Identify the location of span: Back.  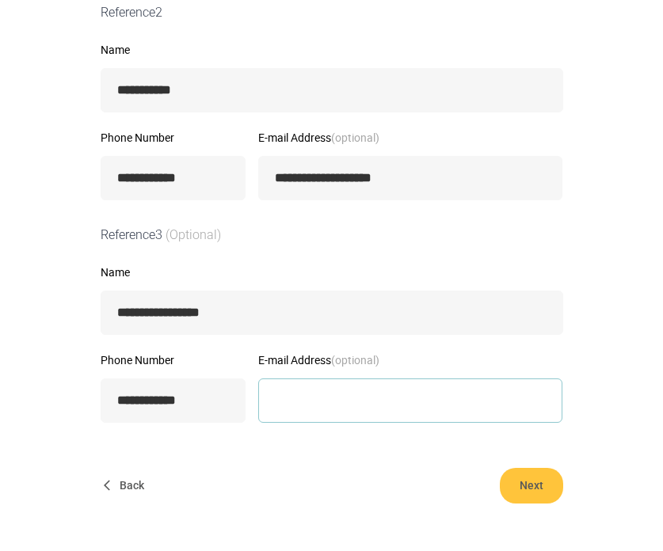
(126, 485).